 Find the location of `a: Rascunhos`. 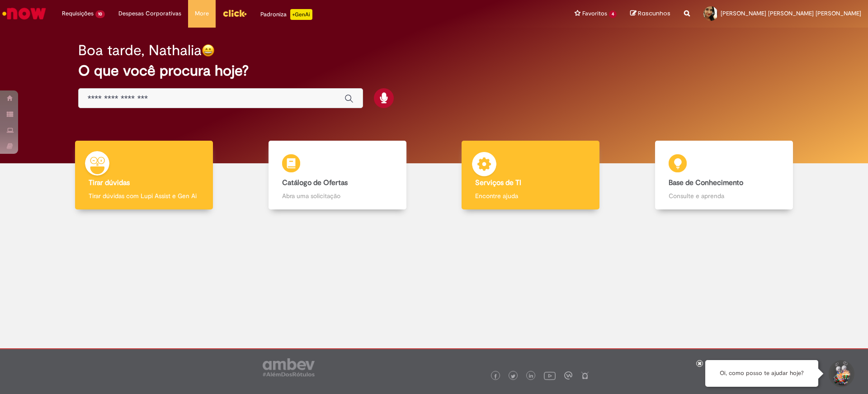

a: Rascunhos is located at coordinates (650, 13).